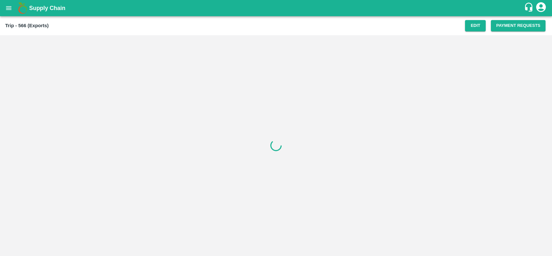 This screenshot has height=256, width=552. What do you see at coordinates (276, 8) in the screenshot?
I see `a: Supply Chain` at bounding box center [276, 8].